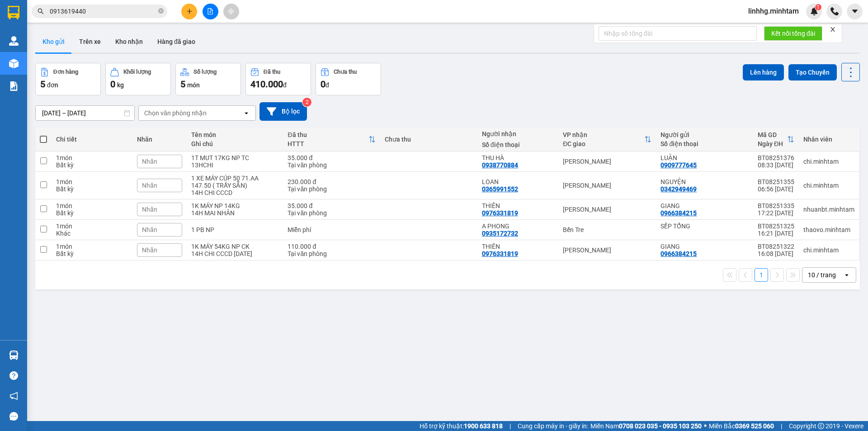 The image size is (868, 431). What do you see at coordinates (518, 134) in the screenshot?
I see `div: Người nhận` at bounding box center [518, 134].